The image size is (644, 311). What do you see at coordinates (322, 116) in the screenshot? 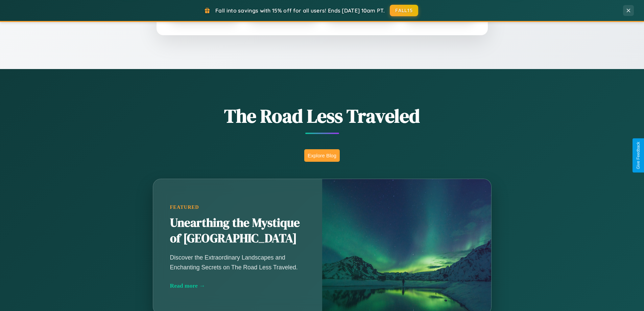
I see `h1: The Road Less Traveled` at bounding box center [322, 116].